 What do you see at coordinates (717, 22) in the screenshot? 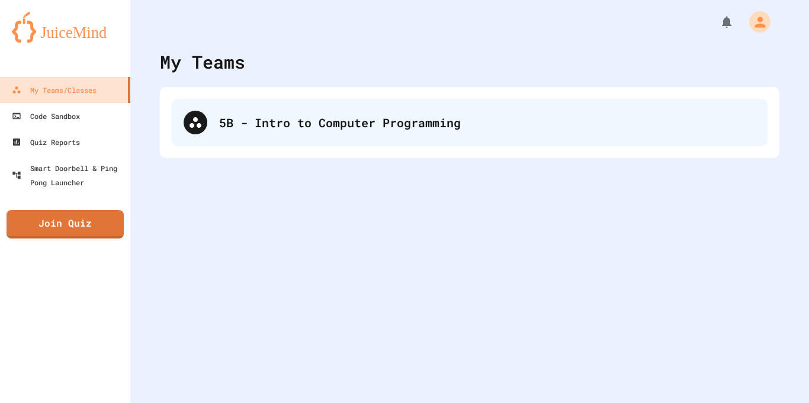
I see `div: My Notifications` at bounding box center [717, 22].